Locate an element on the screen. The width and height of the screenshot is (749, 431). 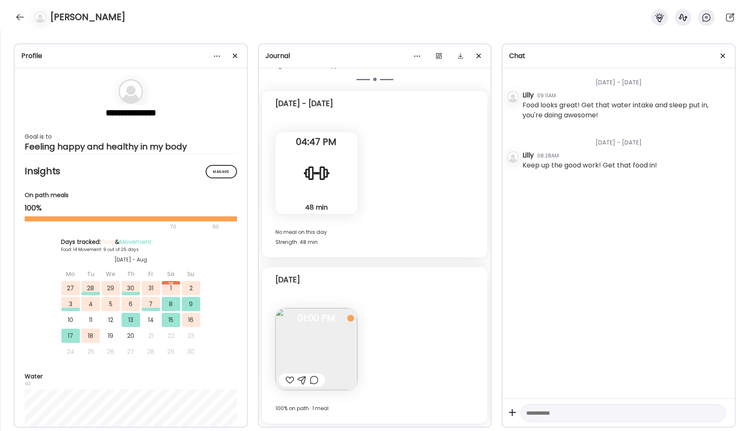
div: 17 is located at coordinates (71, 336).